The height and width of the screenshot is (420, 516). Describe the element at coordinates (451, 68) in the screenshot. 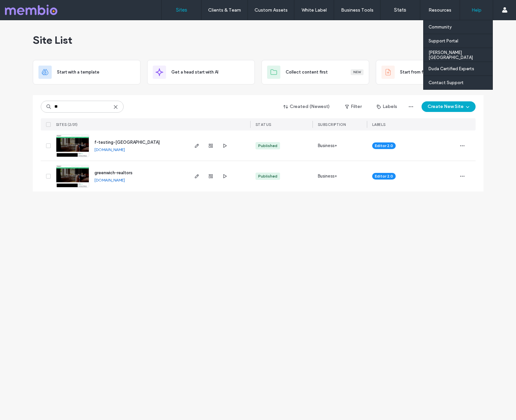

I see `label: Duda Certified Experts` at that location.